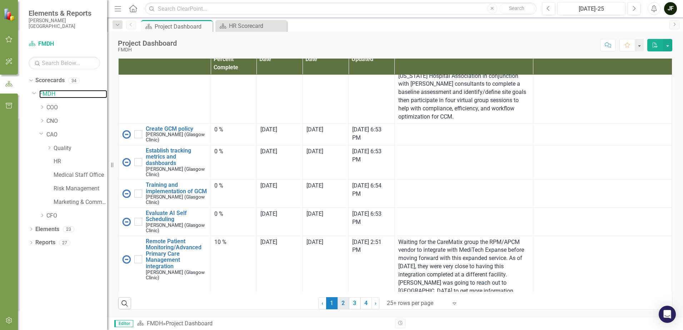 Image resolution: width=683 pixels, height=330 pixels. What do you see at coordinates (517, 9) in the screenshot?
I see `button: Search` at bounding box center [517, 9].